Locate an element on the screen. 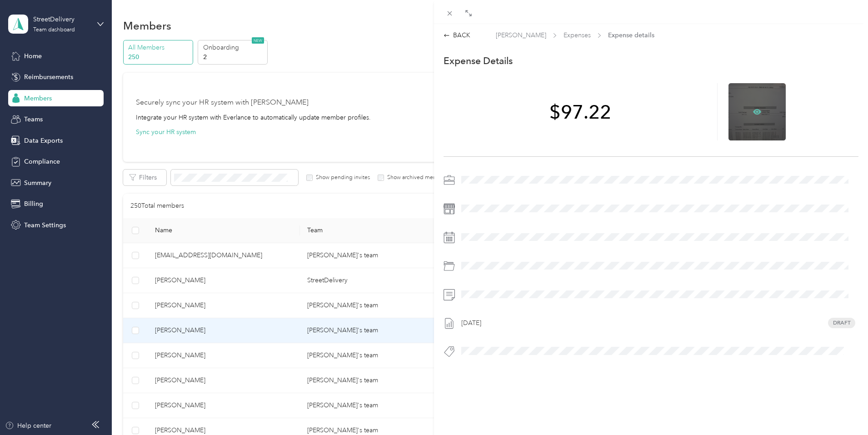  span: Expense details is located at coordinates (631, 35).